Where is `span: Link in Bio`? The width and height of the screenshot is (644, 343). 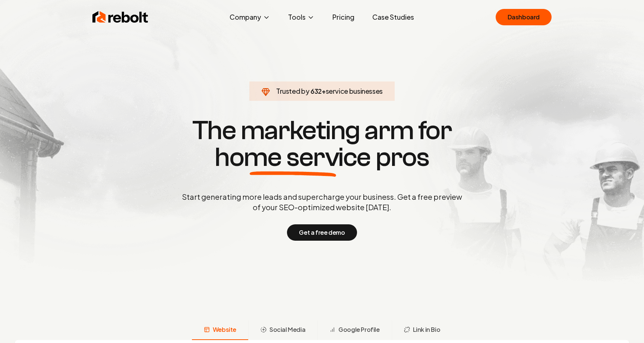 span: Link in Bio is located at coordinates (426, 330).